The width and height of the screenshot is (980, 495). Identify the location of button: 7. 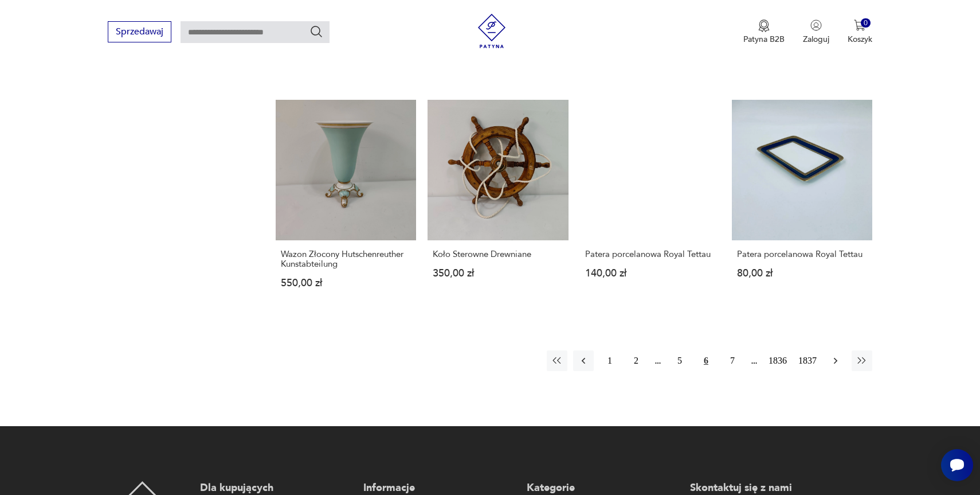
(733, 361).